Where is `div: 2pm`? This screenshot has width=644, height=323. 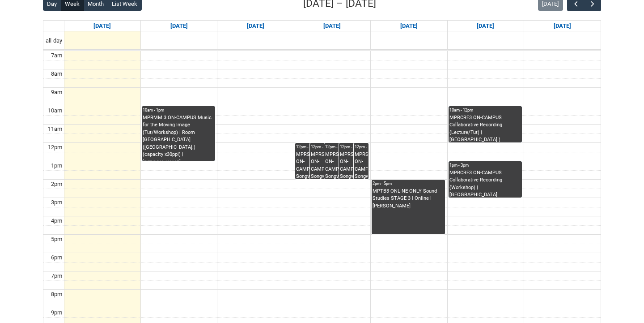 div: 2pm is located at coordinates (56, 184).